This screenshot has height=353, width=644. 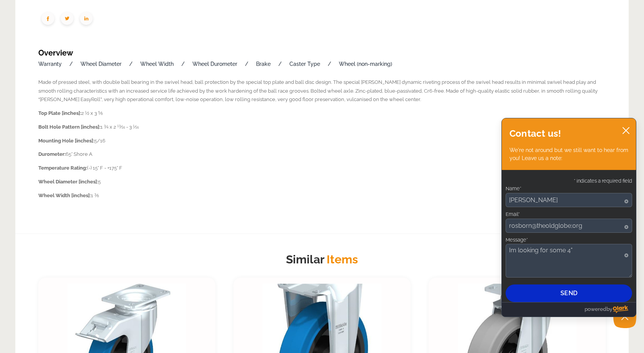 What do you see at coordinates (67, 19) in the screenshot?
I see `img: group-1949.png` at bounding box center [67, 19].